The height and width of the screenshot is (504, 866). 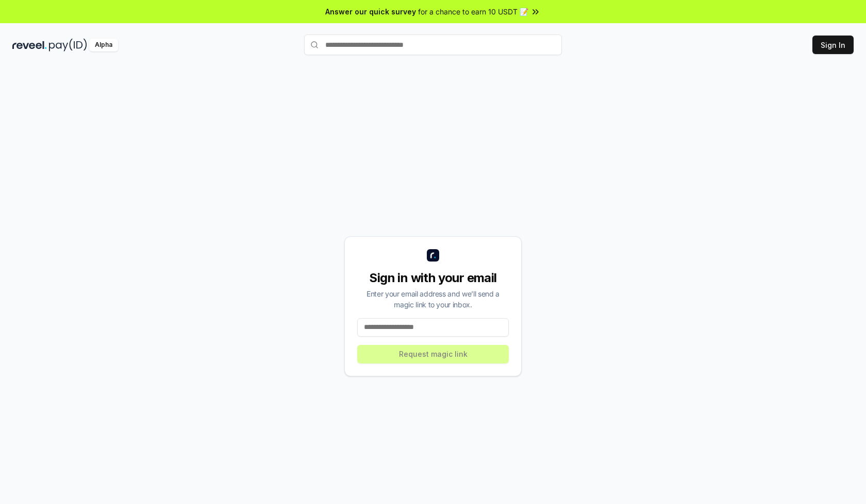 What do you see at coordinates (433, 299) in the screenshot?
I see `div: Enter your email address and we’ll send a magic link to your inbox.` at bounding box center [433, 299].